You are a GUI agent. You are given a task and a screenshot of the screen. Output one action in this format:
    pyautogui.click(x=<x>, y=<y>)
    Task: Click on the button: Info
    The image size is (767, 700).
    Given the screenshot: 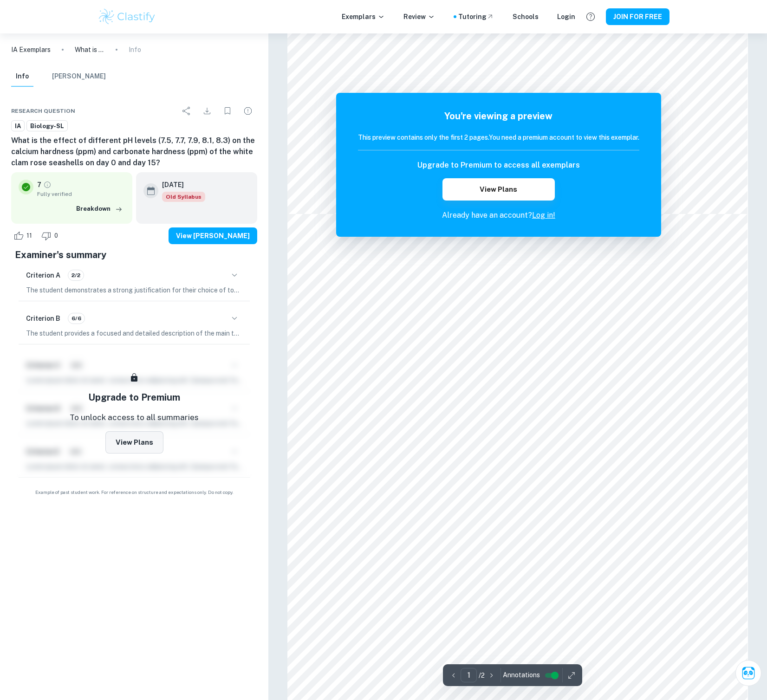 What is the action you would take?
    pyautogui.click(x=22, y=77)
    